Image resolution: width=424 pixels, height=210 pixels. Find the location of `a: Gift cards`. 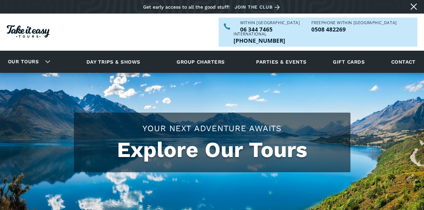

a: Gift cards is located at coordinates (348, 62).